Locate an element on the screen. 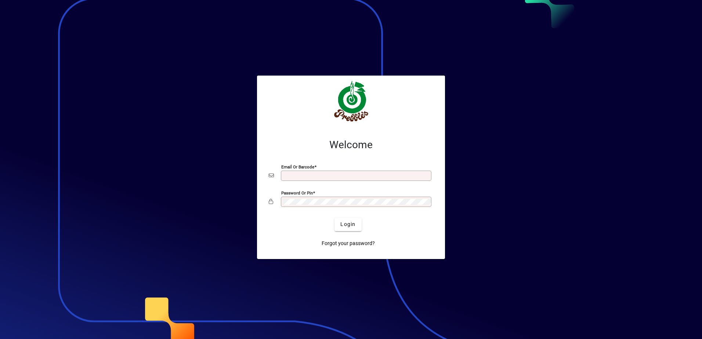 The width and height of the screenshot is (702, 339). span: Forgot your password? is located at coordinates (348, 243).